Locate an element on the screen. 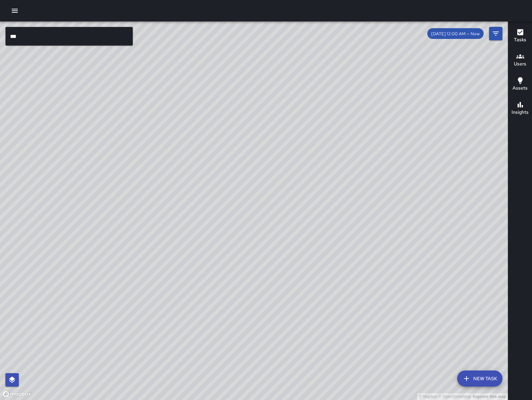 This screenshot has height=400, width=532. button: Users is located at coordinates (520, 60).